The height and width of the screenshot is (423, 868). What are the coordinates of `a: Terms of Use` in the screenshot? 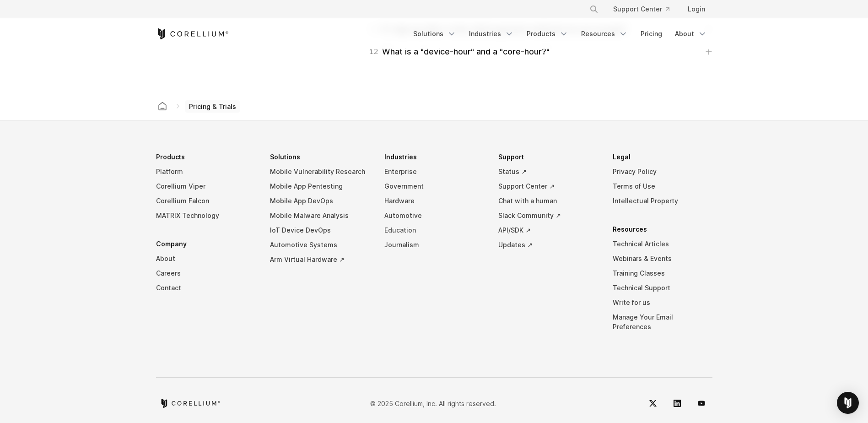 It's located at (662, 186).